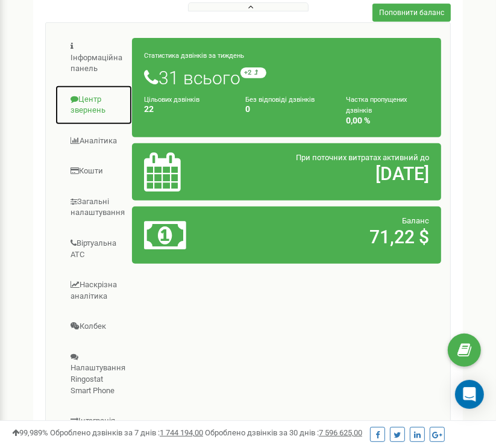  I want to click on span: 99,989%, so click(30, 433).